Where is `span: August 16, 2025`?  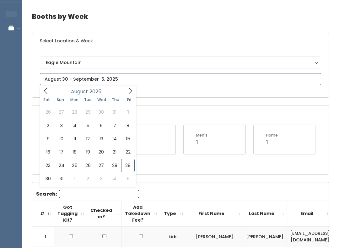
span: August 16, 2025 is located at coordinates (48, 152).